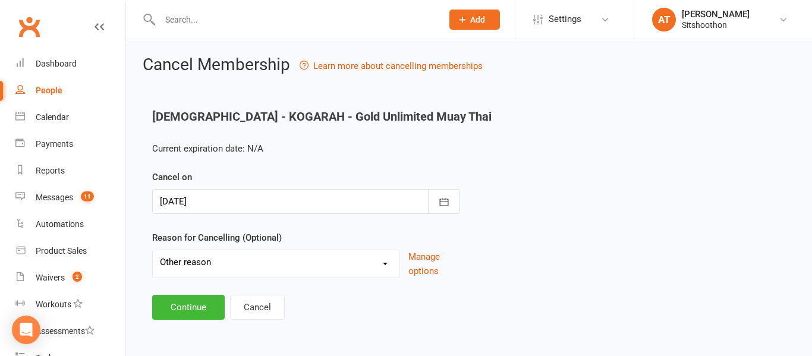 The width and height of the screenshot is (812, 356). What do you see at coordinates (49, 90) in the screenshot?
I see `div: People` at bounding box center [49, 90].